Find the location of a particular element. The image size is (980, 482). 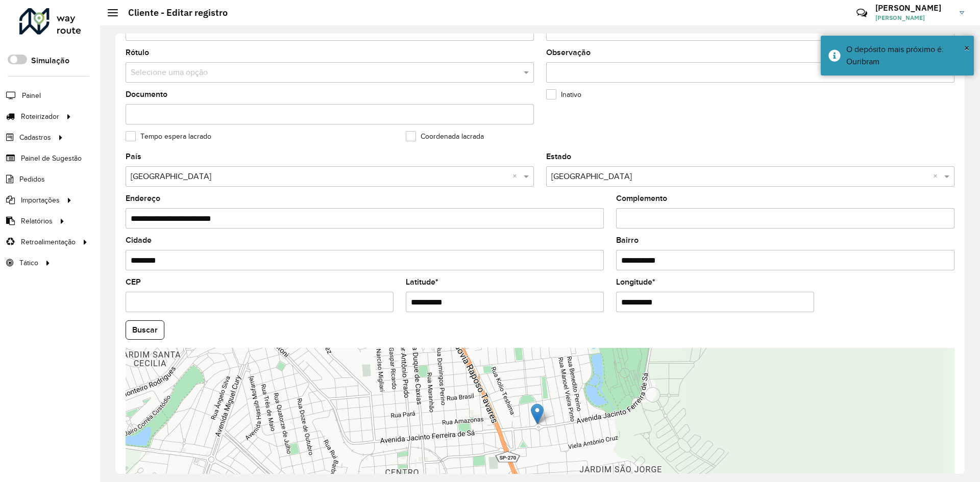

span: Painel de Sugestão is located at coordinates (51, 159).